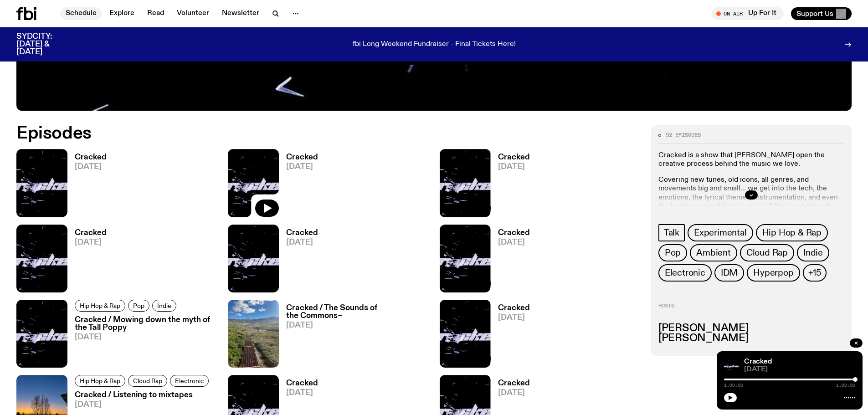  Describe the element at coordinates (720, 233) in the screenshot. I see `span: Experimental` at that location.